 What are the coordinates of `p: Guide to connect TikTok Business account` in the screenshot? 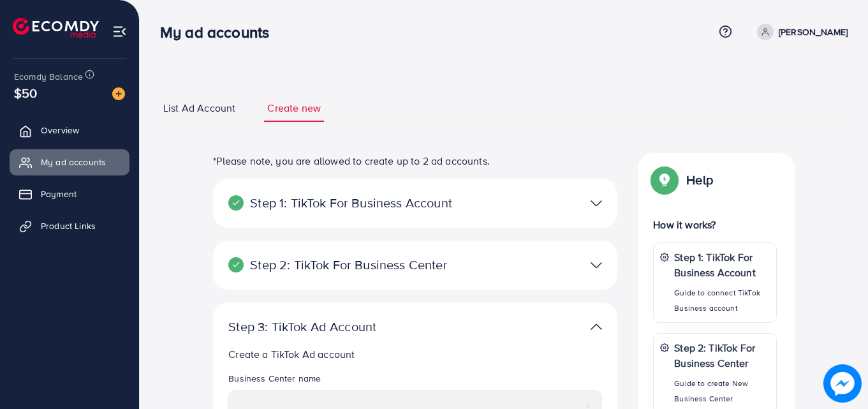 It's located at (722, 300).